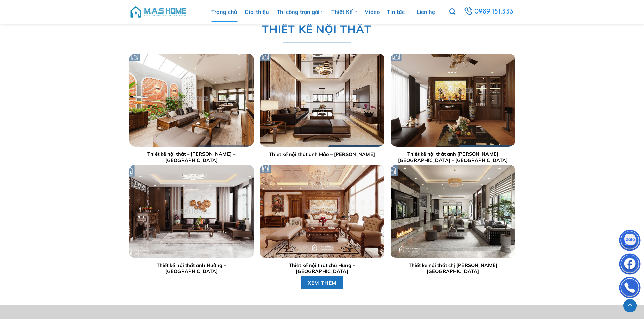  What do you see at coordinates (453, 212) in the screenshot?
I see `img: Trang chủ 38` at bounding box center [453, 212].